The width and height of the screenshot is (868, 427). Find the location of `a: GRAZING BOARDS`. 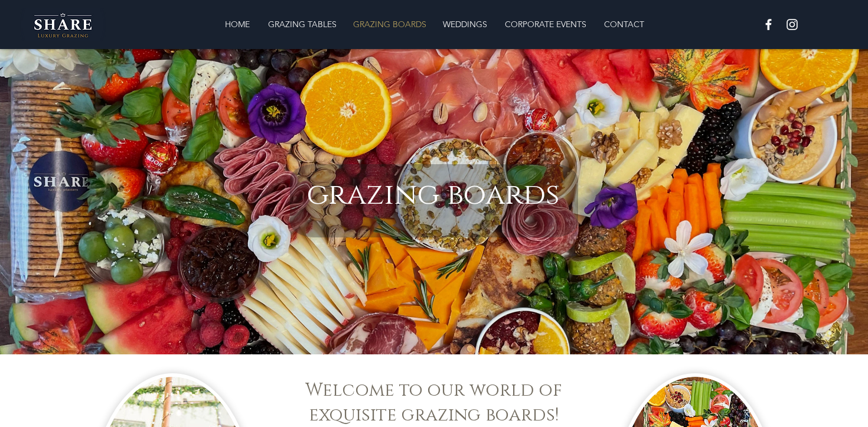

a: GRAZING BOARDS is located at coordinates (389, 24).